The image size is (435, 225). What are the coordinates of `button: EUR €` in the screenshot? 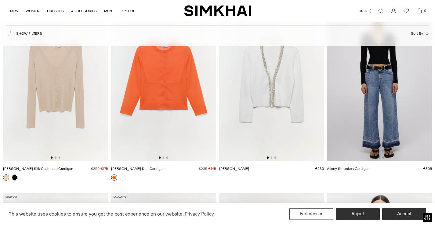 It's located at (364, 11).